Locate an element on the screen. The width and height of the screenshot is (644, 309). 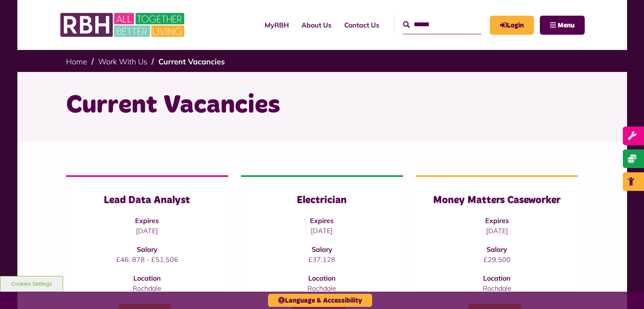
a: Home is located at coordinates (76, 62).